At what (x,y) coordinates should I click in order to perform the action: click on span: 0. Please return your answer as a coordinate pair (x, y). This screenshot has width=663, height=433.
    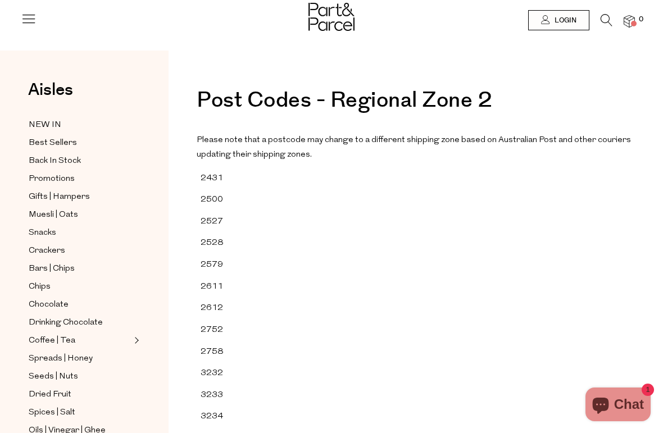
    Looking at the image, I should click on (641, 20).